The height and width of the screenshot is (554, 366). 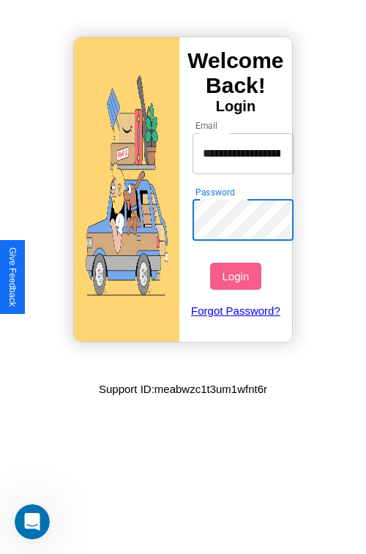 What do you see at coordinates (127, 190) in the screenshot?
I see `img: gif` at bounding box center [127, 190].